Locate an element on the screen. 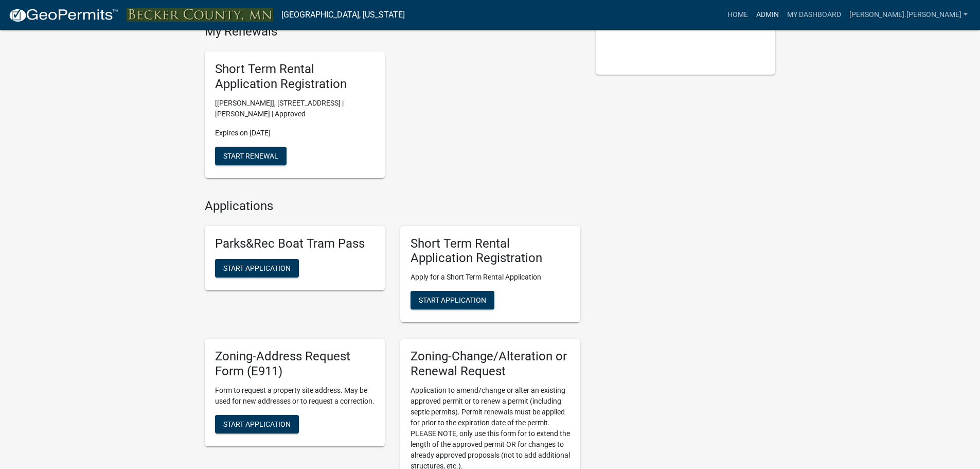 The height and width of the screenshot is (469, 980). a: Admin is located at coordinates (768, 15).